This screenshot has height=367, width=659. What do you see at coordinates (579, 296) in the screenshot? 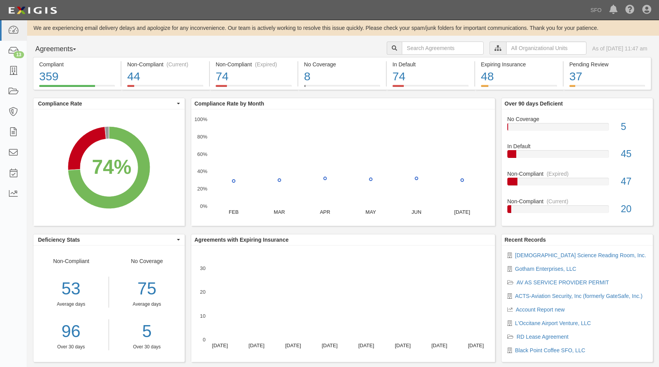
I see `a: ACTS-Aviation Security, Inc (formerly GateSafe, Inc.)` at bounding box center [579, 296].